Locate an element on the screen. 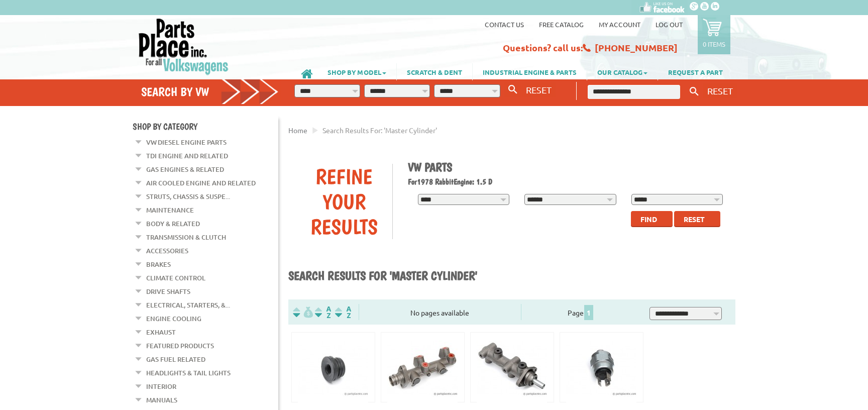 The height and width of the screenshot is (410, 868). button: Find is located at coordinates (652, 219).